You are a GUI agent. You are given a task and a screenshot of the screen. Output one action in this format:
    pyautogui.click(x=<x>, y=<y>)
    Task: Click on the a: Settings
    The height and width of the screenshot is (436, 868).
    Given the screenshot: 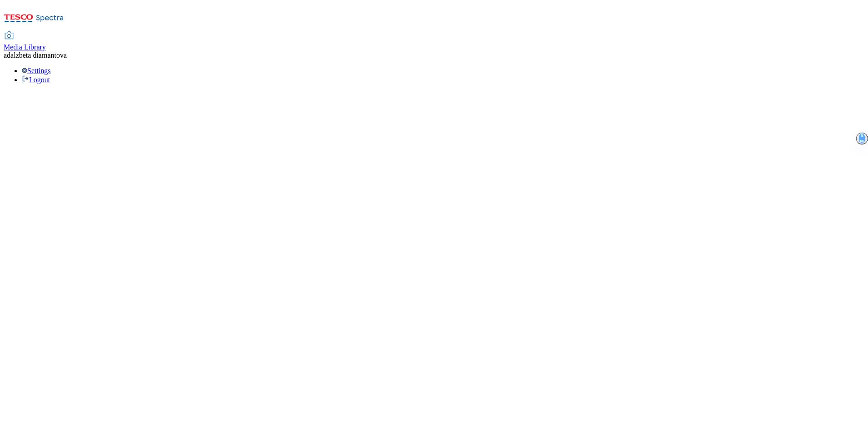 What is the action you would take?
    pyautogui.click(x=36, y=71)
    